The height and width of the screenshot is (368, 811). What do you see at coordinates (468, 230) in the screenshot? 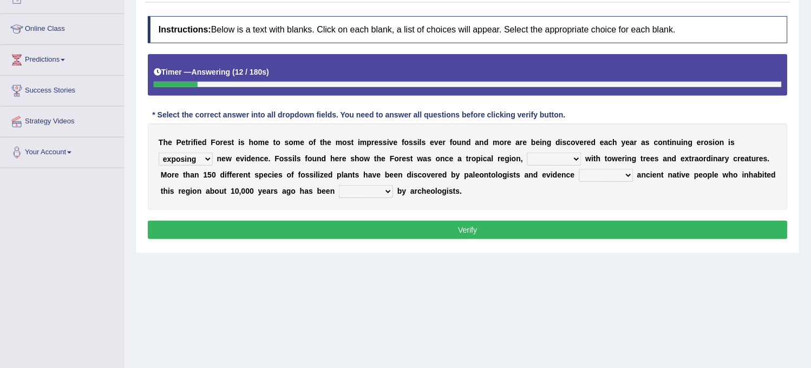
I see `button: Verify` at bounding box center [468, 230].